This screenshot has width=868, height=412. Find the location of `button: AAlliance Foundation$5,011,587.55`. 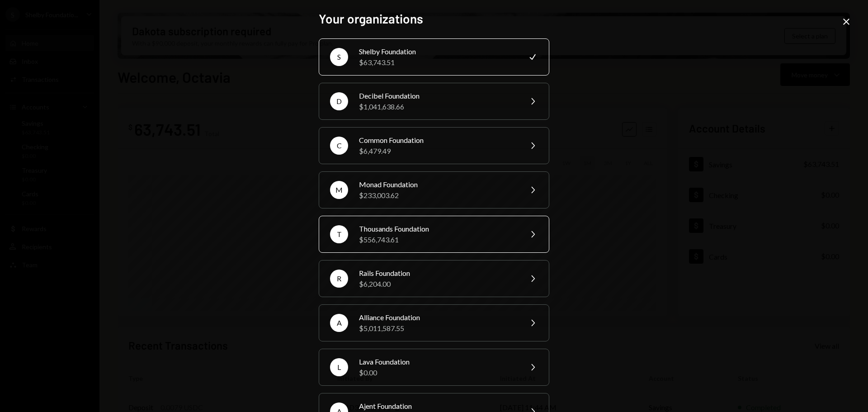

button: AAlliance Foundation$5,011,587.55 is located at coordinates (434, 323).